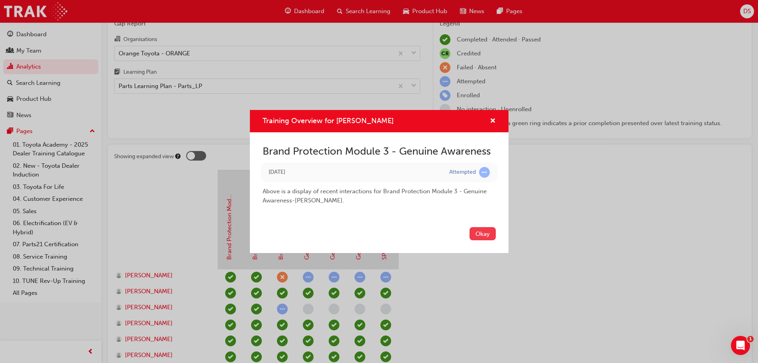 The width and height of the screenshot is (758, 363). Describe the element at coordinates (379, 151) in the screenshot. I see `h2: Brand Protection Module 3 - Genuine Awareness` at that location.